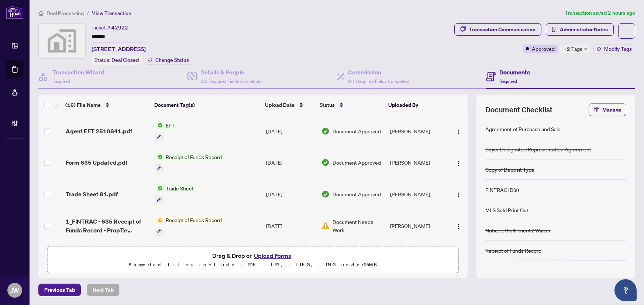  I want to click on h4: Documents, so click(514, 72).